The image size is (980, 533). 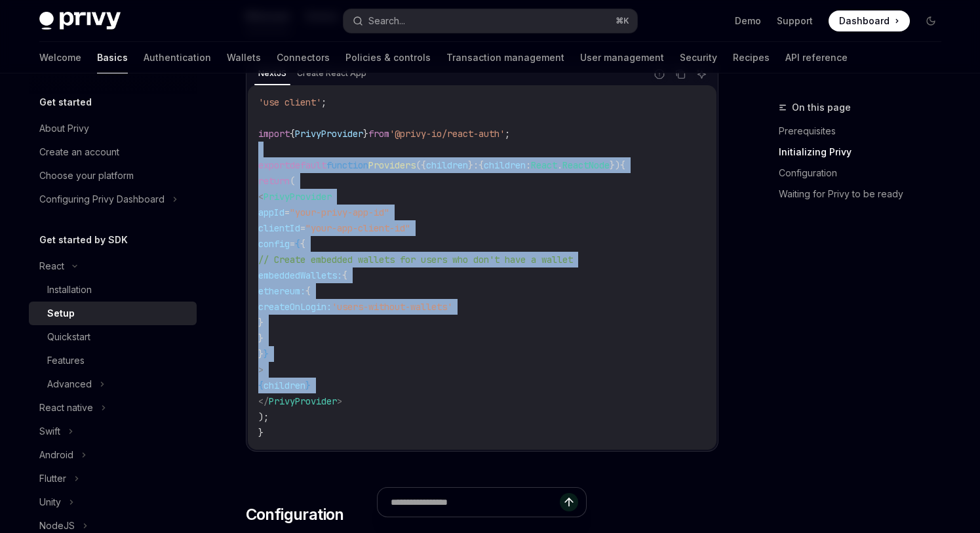 What do you see at coordinates (50, 502) in the screenshot?
I see `div: Unity` at bounding box center [50, 502].